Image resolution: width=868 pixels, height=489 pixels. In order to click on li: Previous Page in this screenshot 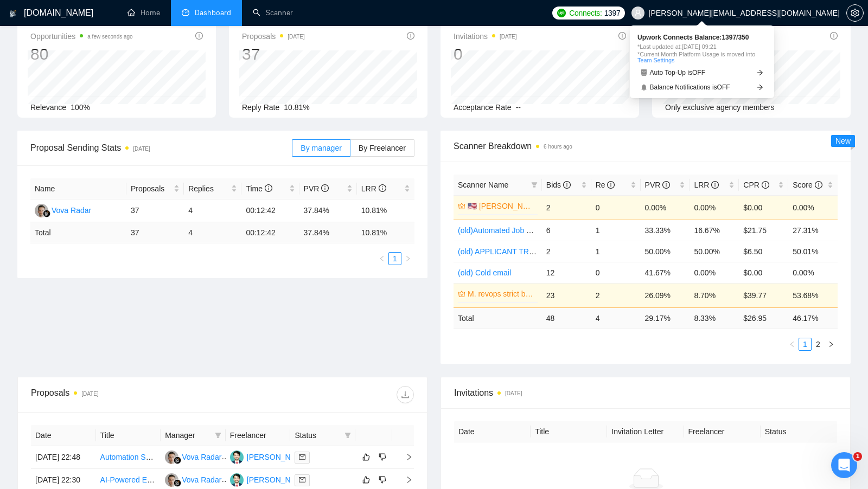, I will do `click(382, 259)`.